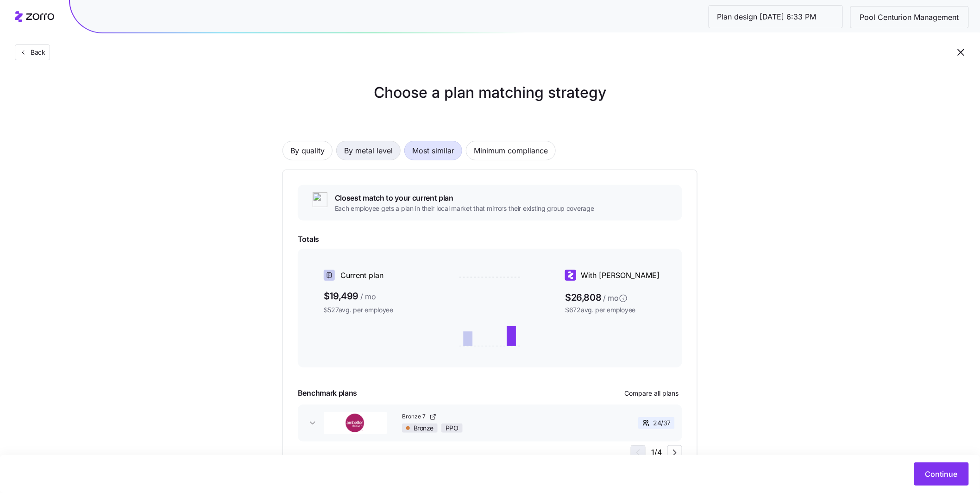 This screenshot has width=980, height=493. I want to click on span: Compare all plans, so click(651, 393).